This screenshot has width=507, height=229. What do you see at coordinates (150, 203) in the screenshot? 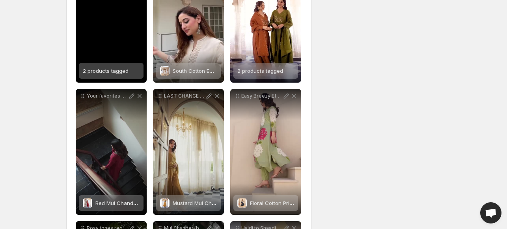
I see `span: Red Mul Chanderi Embroidered Anarkali Suit` at bounding box center [150, 203].